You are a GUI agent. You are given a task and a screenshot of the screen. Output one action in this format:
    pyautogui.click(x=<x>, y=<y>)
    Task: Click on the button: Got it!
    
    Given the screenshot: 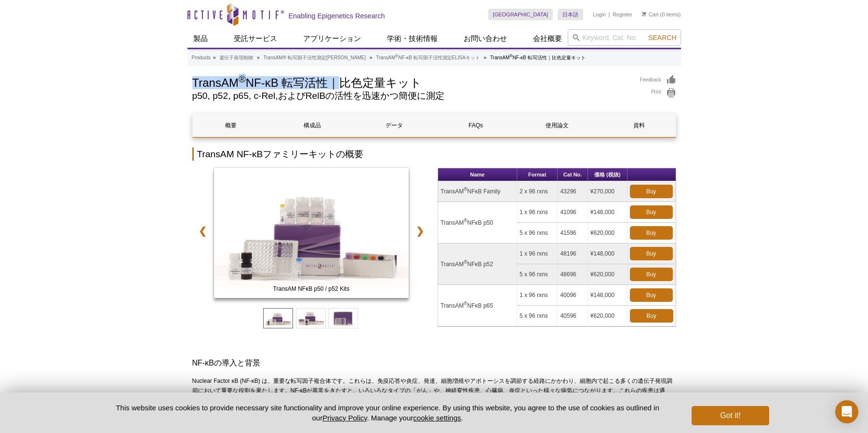 What is the action you would take?
    pyautogui.click(x=730, y=415)
    